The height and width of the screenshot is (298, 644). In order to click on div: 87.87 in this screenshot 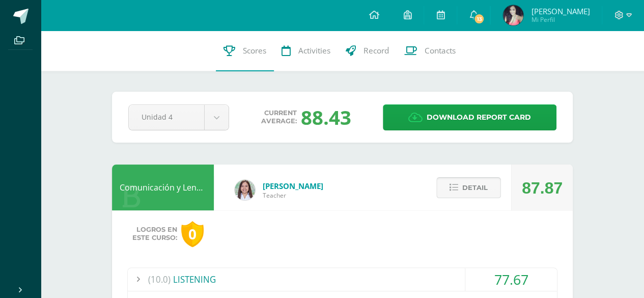, I will do `click(542, 188)`.